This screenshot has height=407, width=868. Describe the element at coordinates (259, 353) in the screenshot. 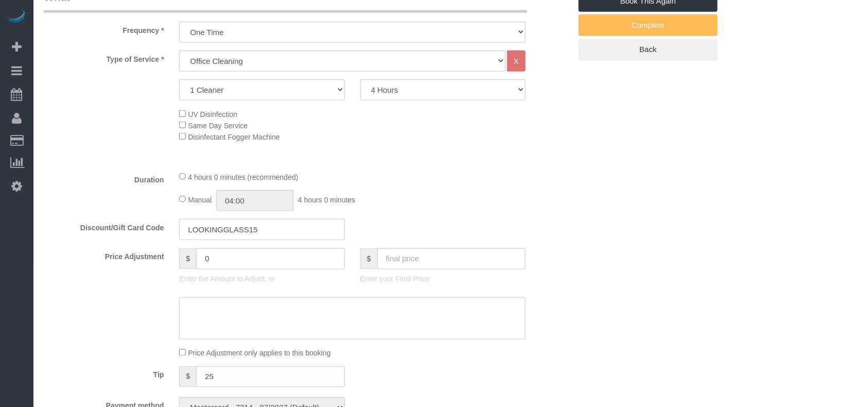

I see `span: Price Adjustment only applies to this booking` at that location.